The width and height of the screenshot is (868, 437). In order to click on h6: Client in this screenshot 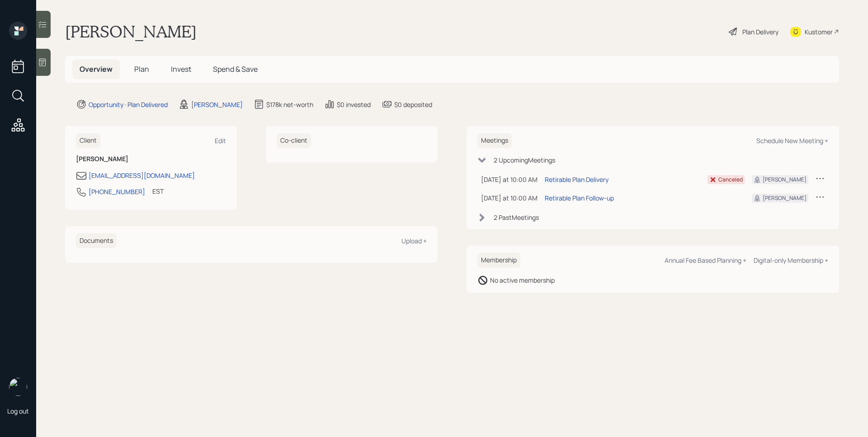, I will do `click(88, 140)`.